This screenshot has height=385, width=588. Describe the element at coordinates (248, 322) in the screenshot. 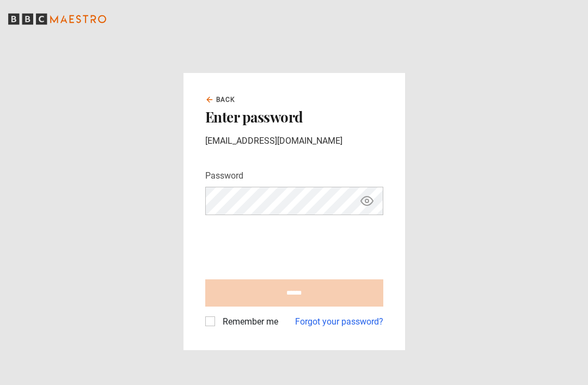

I see `label: Remember me` at that location.